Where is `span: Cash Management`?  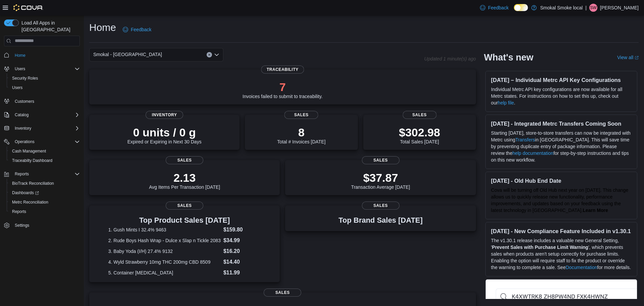
span: Cash Management is located at coordinates (44, 151).